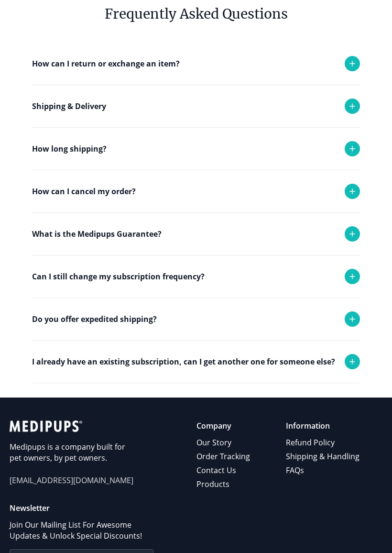 The height and width of the screenshot is (553, 392). What do you see at coordinates (69, 107) in the screenshot?
I see `p: Shipping & Delivery` at bounding box center [69, 107].